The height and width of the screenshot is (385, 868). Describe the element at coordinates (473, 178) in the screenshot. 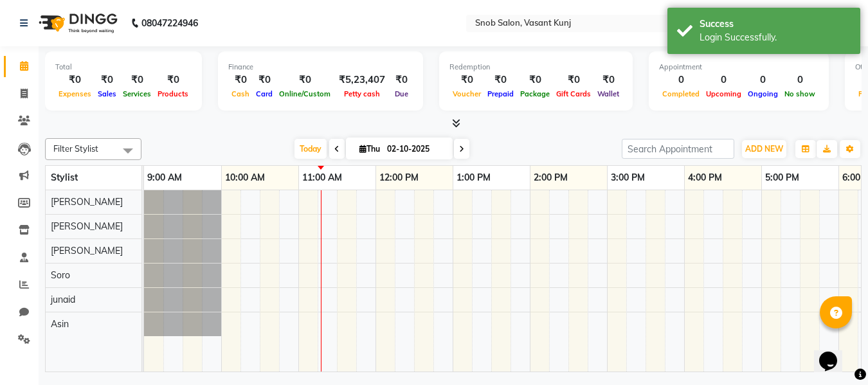

I see `a: 1:00 PM` at that location.